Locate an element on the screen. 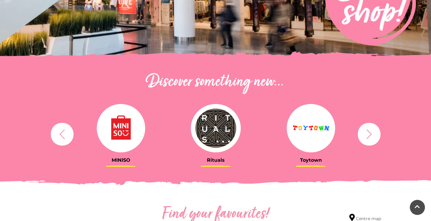  a: Toytown is located at coordinates (311, 133).